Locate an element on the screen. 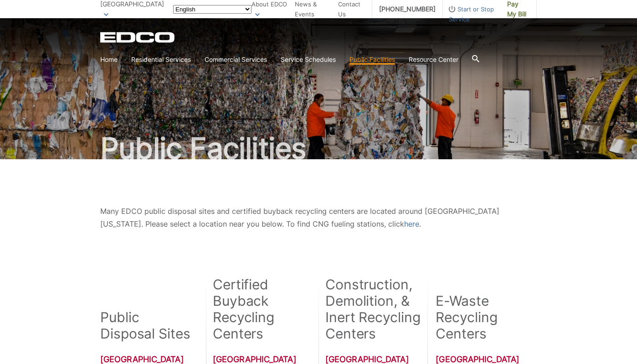  select: Select a language is located at coordinates (212, 9).